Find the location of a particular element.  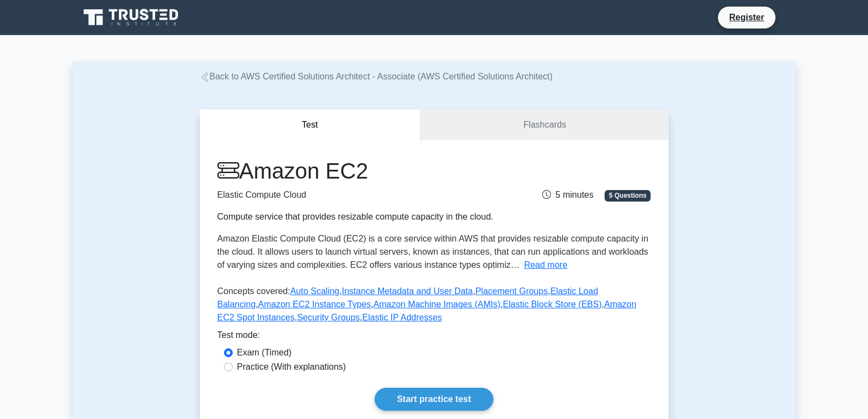

span: Amazon Elastic Compute Cloud (EC2) is a core service within AWS that provides resizable compute c... is located at coordinates (433, 252).